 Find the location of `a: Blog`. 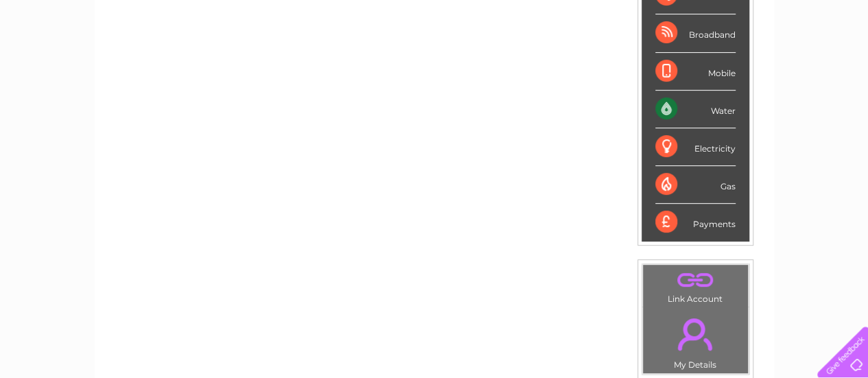

a: Blog is located at coordinates (758, 63).